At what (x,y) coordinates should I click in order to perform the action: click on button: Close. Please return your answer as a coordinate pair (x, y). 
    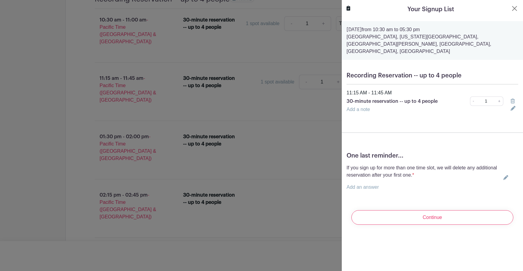
    Looking at the image, I should click on (514, 8).